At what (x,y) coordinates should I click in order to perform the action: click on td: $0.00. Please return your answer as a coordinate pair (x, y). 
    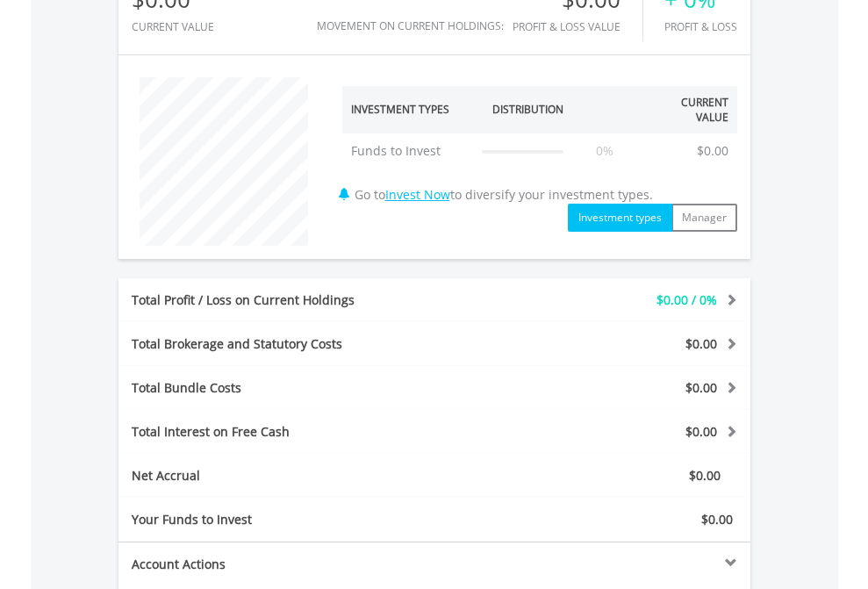
    Looking at the image, I should click on (713, 151).